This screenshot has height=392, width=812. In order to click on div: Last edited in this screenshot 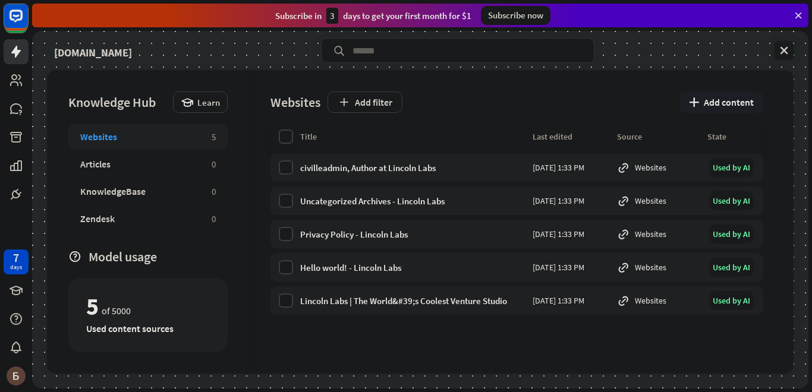, I will do `click(571, 137)`.